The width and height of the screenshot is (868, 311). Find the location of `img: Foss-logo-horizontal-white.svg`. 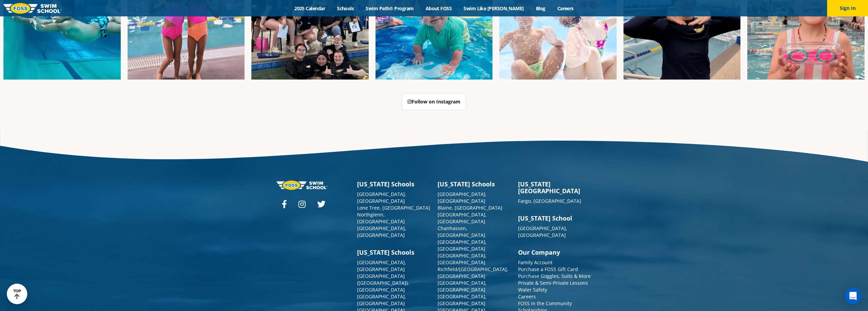

img: Foss-logo-horizontal-white.svg is located at coordinates (302, 185).